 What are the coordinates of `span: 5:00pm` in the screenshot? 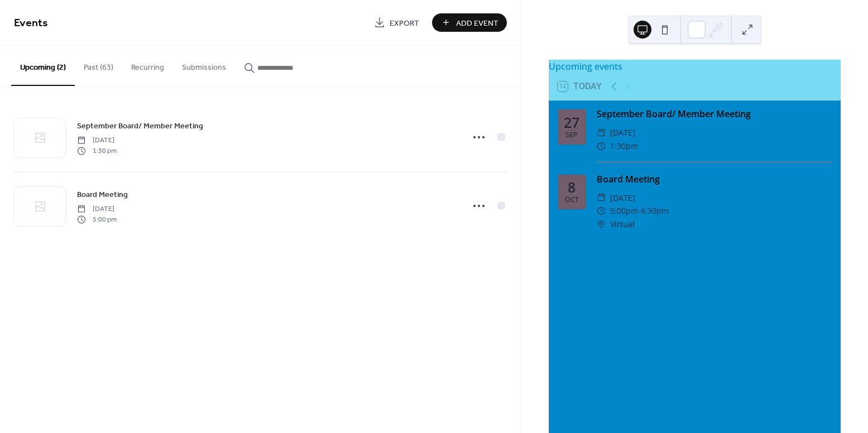 It's located at (624, 211).